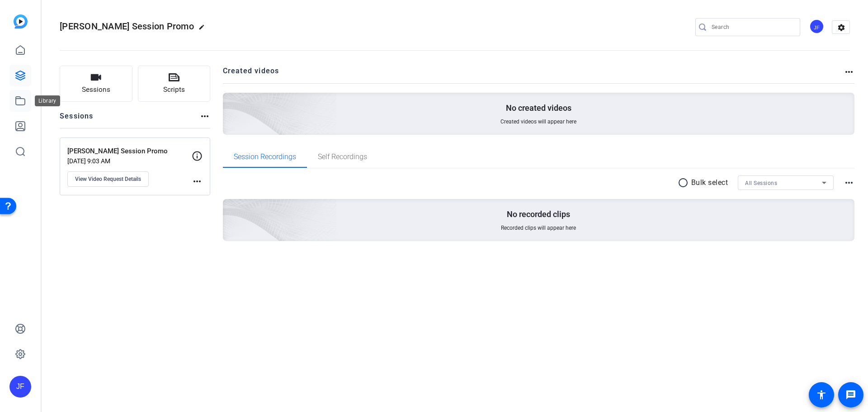  Describe the element at coordinates (821, 395) in the screenshot. I see `mat-icon: accessibility` at that location.